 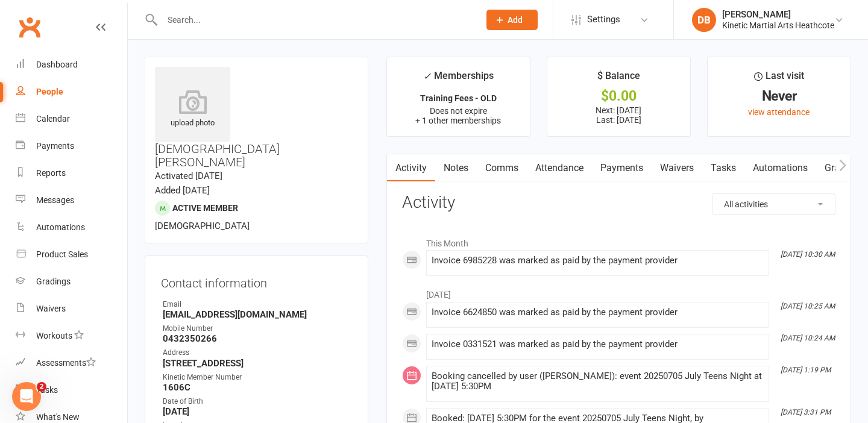 I want to click on div: Invoice 0331521 was marked as paid by the payment provider, so click(x=598, y=344).